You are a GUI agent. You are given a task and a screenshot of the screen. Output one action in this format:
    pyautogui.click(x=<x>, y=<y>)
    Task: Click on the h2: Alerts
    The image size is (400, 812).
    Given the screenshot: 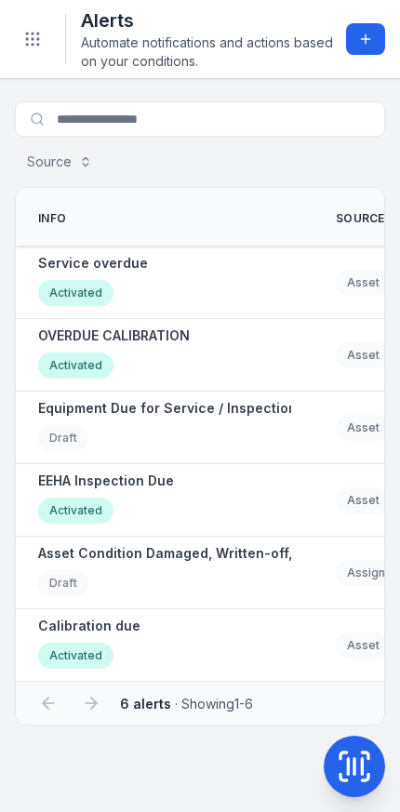 What is the action you would take?
    pyautogui.click(x=213, y=20)
    